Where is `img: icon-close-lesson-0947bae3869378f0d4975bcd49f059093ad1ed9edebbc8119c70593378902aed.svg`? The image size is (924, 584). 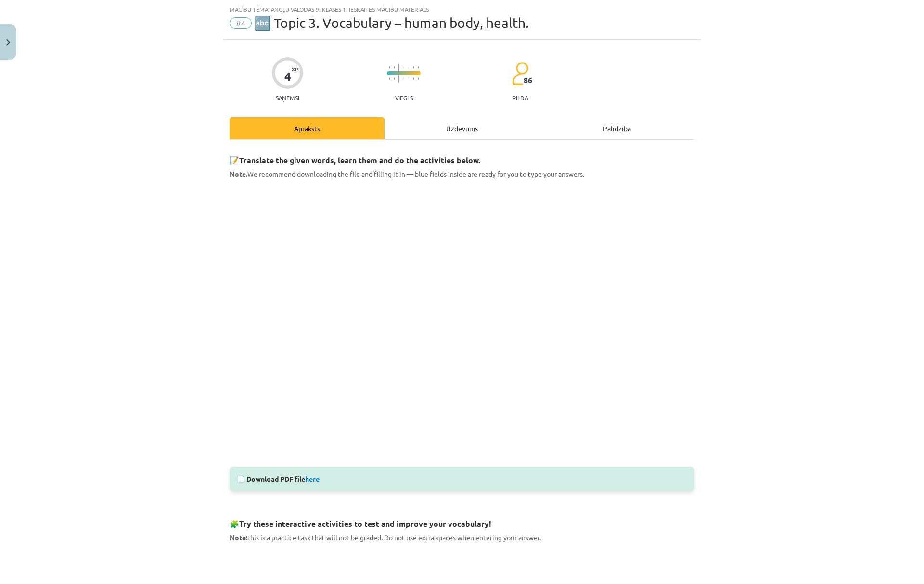 img: icon-close-lesson-0947bae3869378f0d4975bcd49f059093ad1ed9edebbc8119c70593378902aed.svg is located at coordinates (8, 42).